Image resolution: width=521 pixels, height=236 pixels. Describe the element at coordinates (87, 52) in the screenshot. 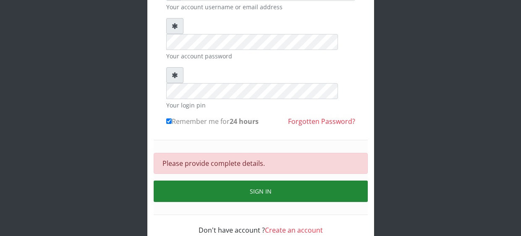

I see `img: tab_keywords_by_traffic_grey.svg` at that location.